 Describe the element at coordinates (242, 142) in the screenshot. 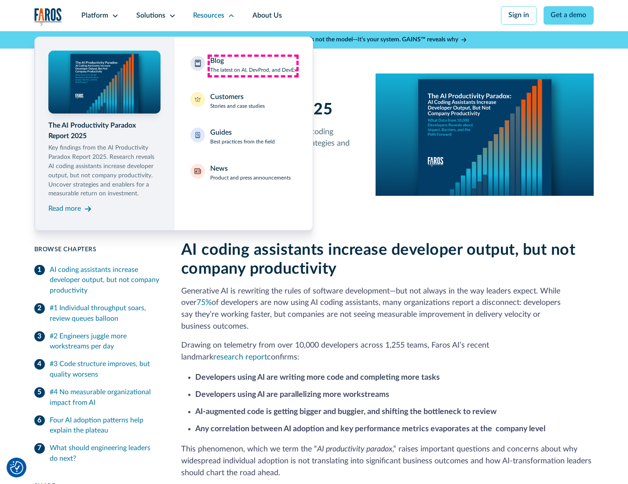

I see `p: Best practices from the field` at that location.